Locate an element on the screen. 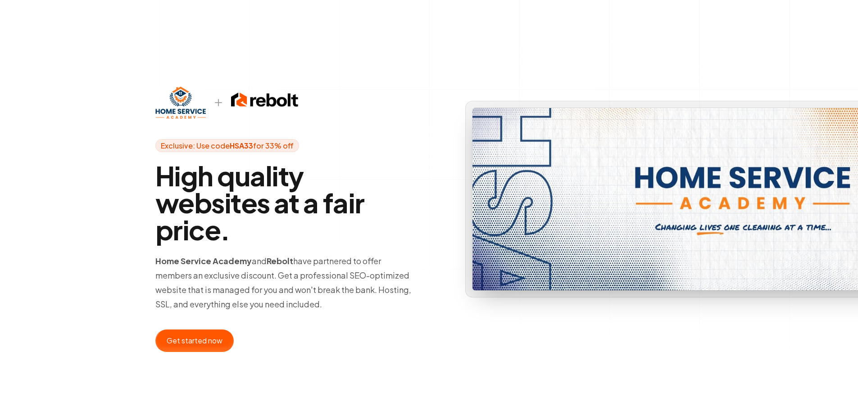 This screenshot has height=410, width=858. strong: Rebolt is located at coordinates (280, 261).